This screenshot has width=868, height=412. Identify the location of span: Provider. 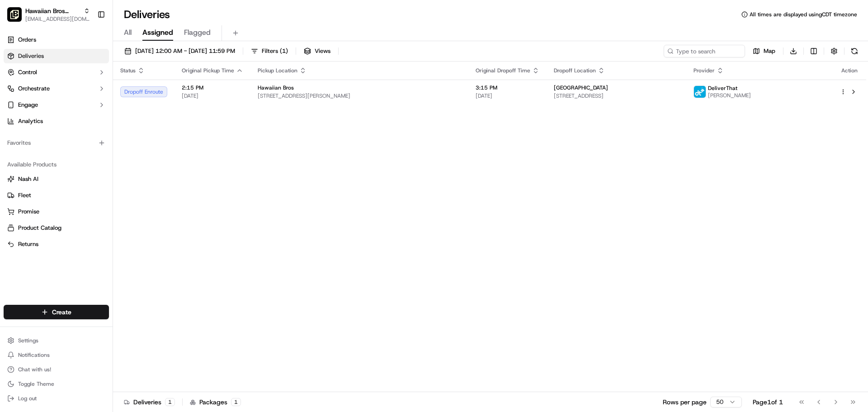
(704, 71).